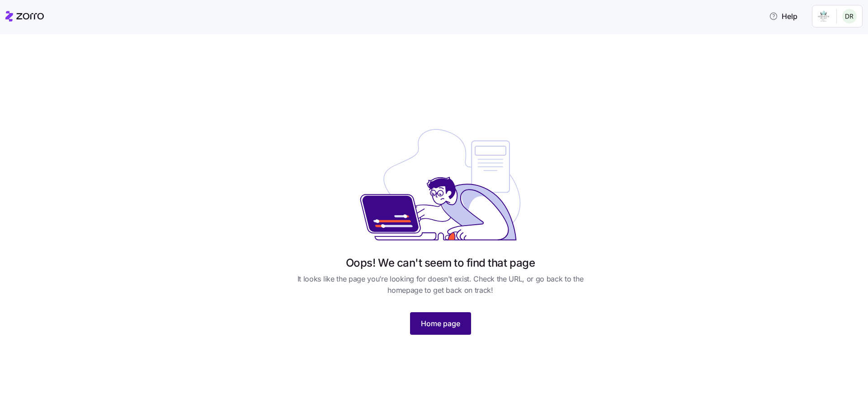 The width and height of the screenshot is (868, 411). Describe the element at coordinates (440, 319) in the screenshot. I see `a: Home page` at that location.